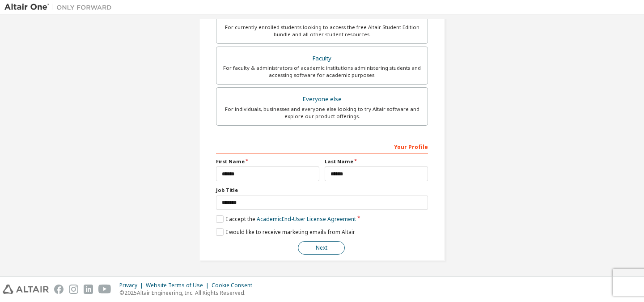  I want to click on div: Cookie Consent, so click(235, 285).